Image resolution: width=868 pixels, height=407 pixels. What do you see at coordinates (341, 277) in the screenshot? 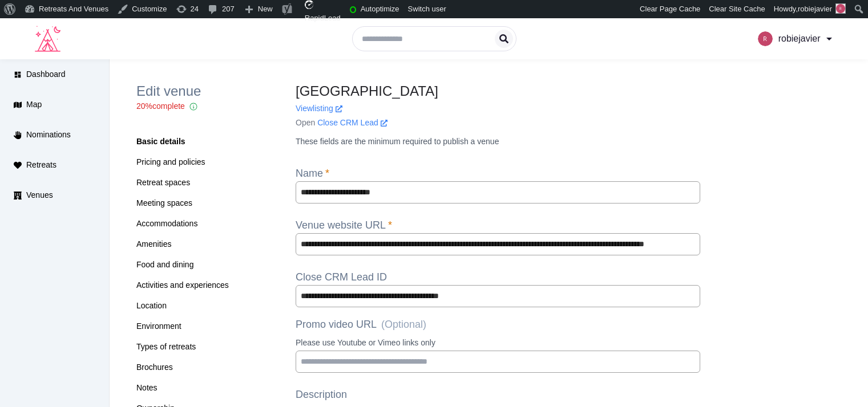
I see `label: Close CRM Lead ID` at bounding box center [341, 277].